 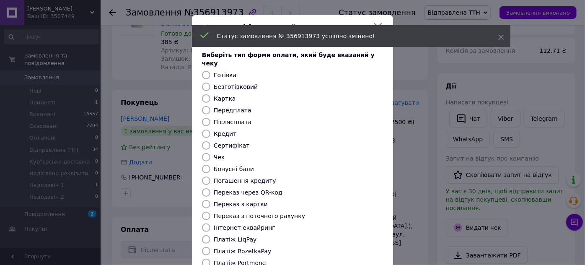 I want to click on span: Виберіть тип форми оплати, який буде вказаний у чеку, so click(x=288, y=59).